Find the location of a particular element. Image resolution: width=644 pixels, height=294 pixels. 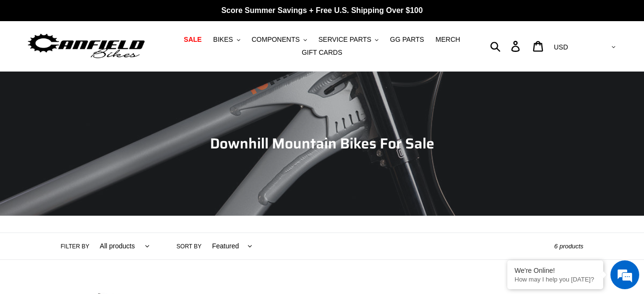

span: MERCH is located at coordinates (447, 39).